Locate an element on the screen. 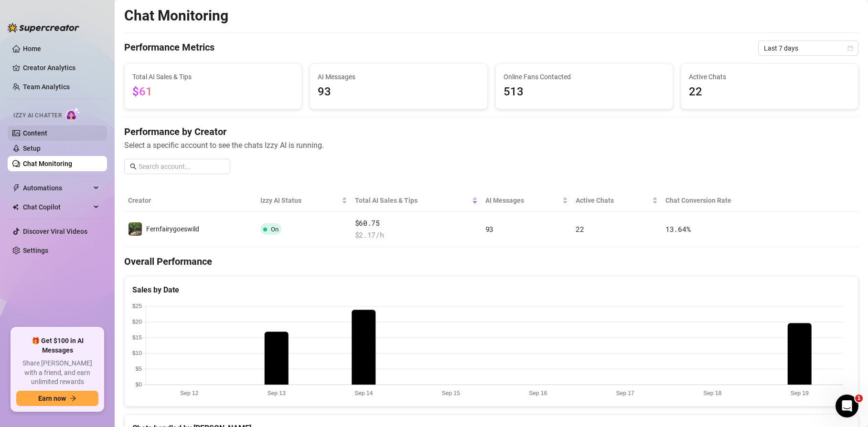 The image size is (868, 427). h2: Chat Monitoring is located at coordinates (176, 16).